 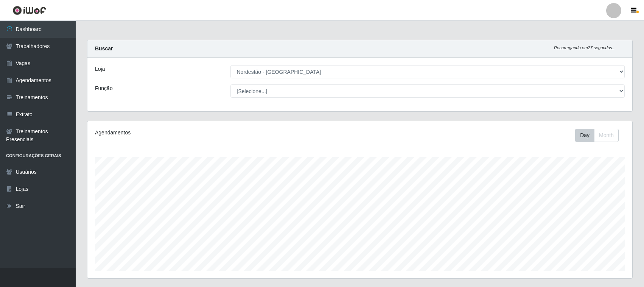 What do you see at coordinates (606, 135) in the screenshot?
I see `button: Month` at bounding box center [606, 135].